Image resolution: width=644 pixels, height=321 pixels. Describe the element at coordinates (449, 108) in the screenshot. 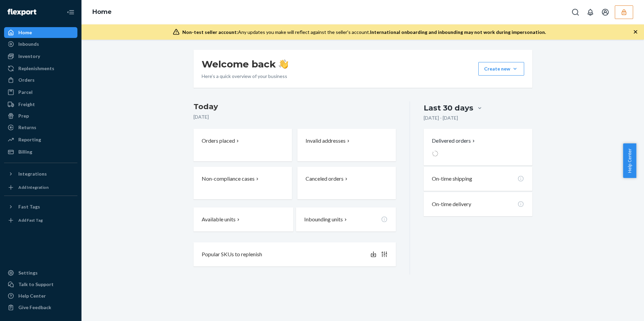

I see `div: Last 30 days` at that location.